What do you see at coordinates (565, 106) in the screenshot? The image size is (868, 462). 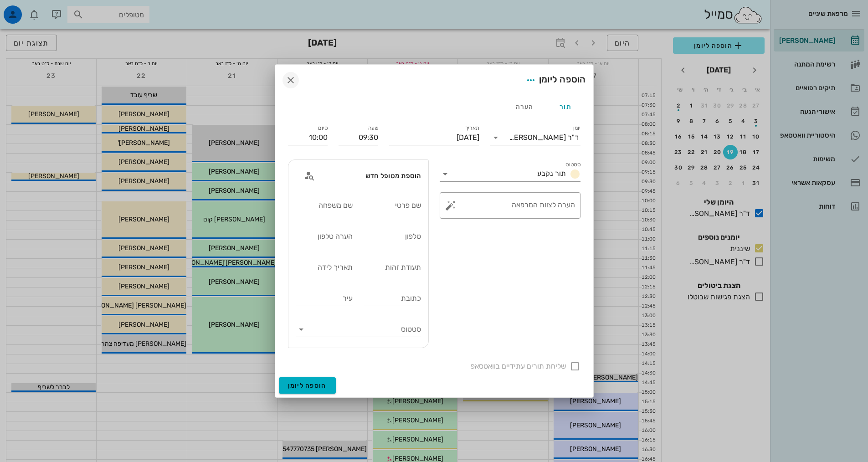 I see `div: תור` at bounding box center [565, 106].